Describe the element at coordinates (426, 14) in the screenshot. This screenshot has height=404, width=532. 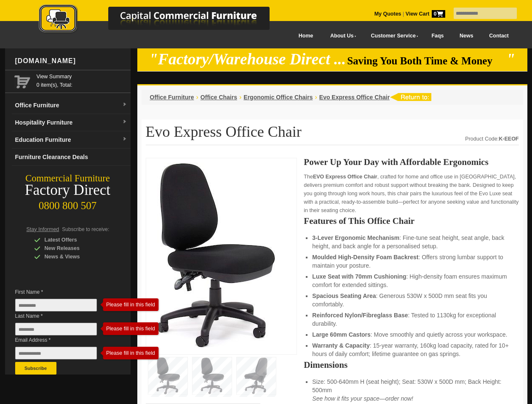
I see `strong: View Cart` at that location.